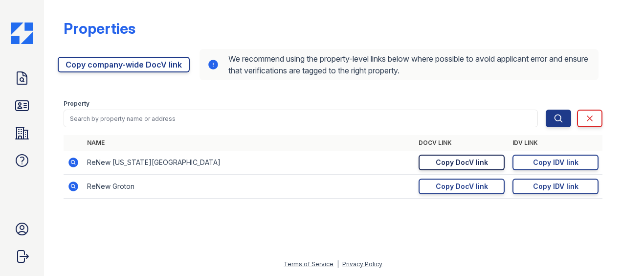 This screenshot has height=276, width=622. What do you see at coordinates (76, 104) in the screenshot?
I see `label: Property` at bounding box center [76, 104].